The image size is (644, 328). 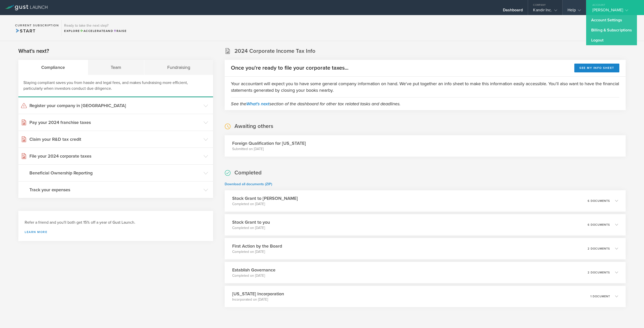 I want to click on div: Kandir Inc., so click(x=545, y=11).